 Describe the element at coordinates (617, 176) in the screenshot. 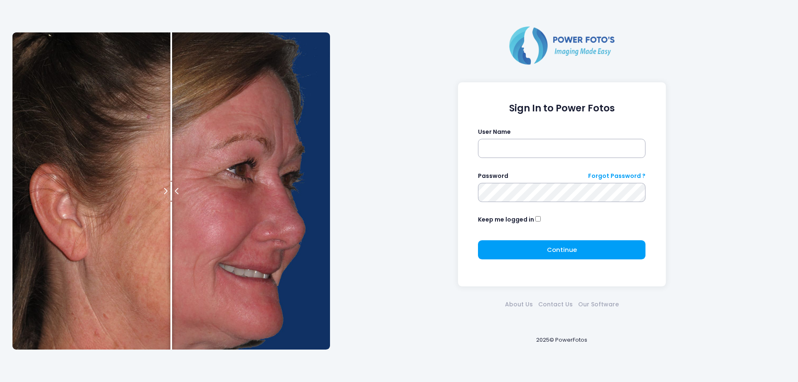

I see `a: Forgot Password ?` at that location.